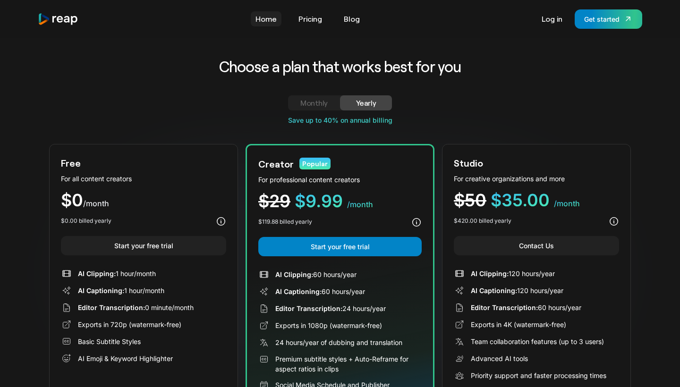 This screenshot has height=387, width=680. I want to click on h2: Choose a plan that works best for you, so click(340, 67).